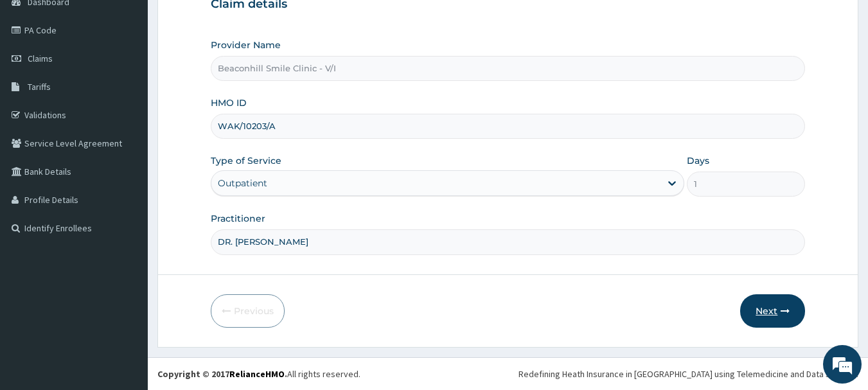  What do you see at coordinates (141, 80) in the screenshot?
I see `div: Chat with us now` at bounding box center [141, 80].